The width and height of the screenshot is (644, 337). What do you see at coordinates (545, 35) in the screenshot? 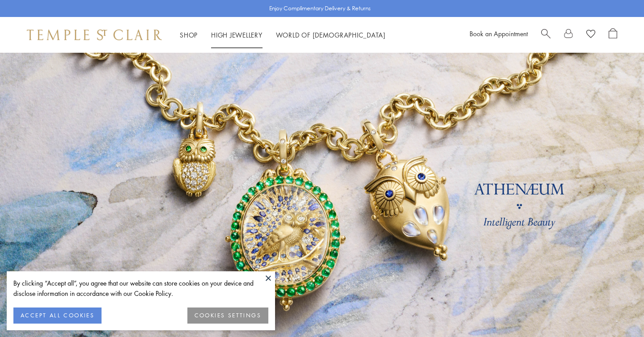
I see `a: Search` at bounding box center [545, 35].